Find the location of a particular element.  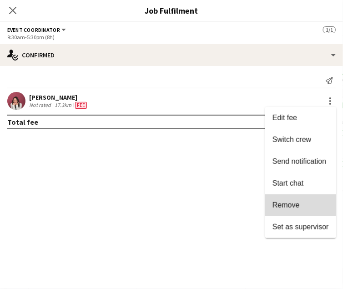

span: Switch crew is located at coordinates (292, 139).